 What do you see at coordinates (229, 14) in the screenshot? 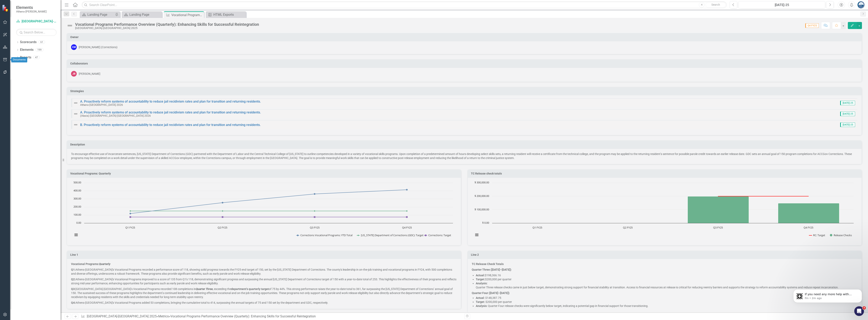
I see `div: HTML Exports` at bounding box center [229, 14].